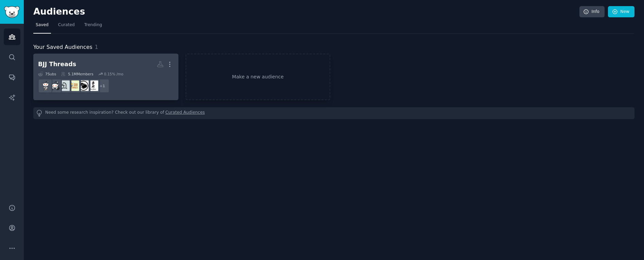 This screenshot has width=644, height=260. Describe the element at coordinates (66, 26) in the screenshot. I see `a: Curated` at that location.